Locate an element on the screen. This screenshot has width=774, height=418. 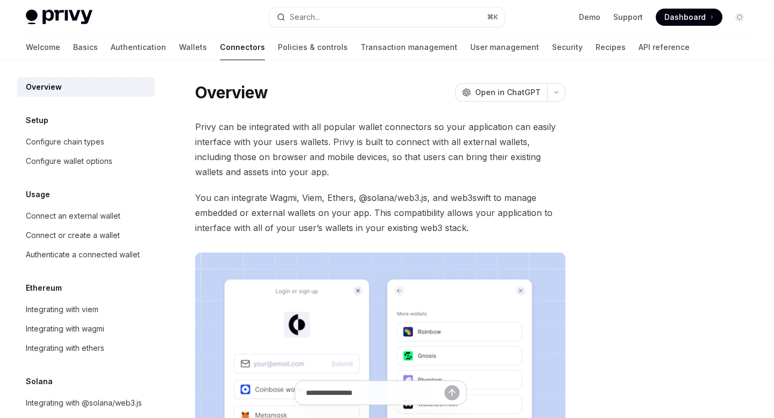
a: Demo is located at coordinates (590, 17).